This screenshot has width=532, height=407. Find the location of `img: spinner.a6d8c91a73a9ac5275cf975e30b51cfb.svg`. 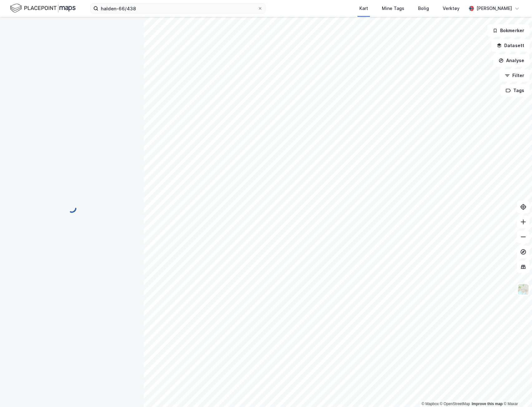

img: spinner.a6d8c91a73a9ac5275cf975e30b51cfb.svg is located at coordinates (72, 208).